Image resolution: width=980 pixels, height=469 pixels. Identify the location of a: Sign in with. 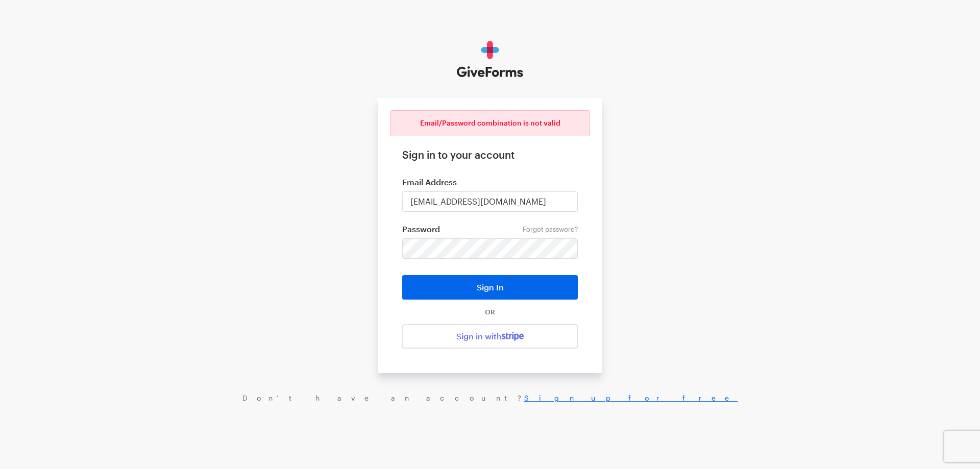
(490, 336).